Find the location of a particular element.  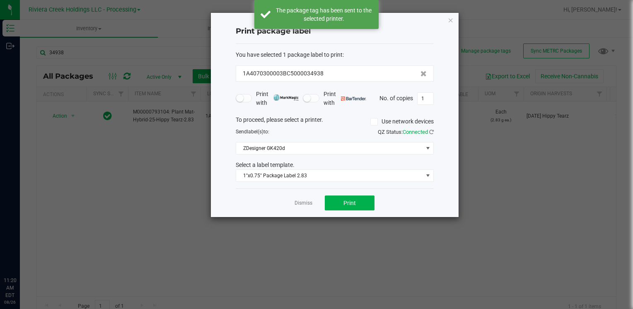

div: Select a label template. is located at coordinates (335, 165).